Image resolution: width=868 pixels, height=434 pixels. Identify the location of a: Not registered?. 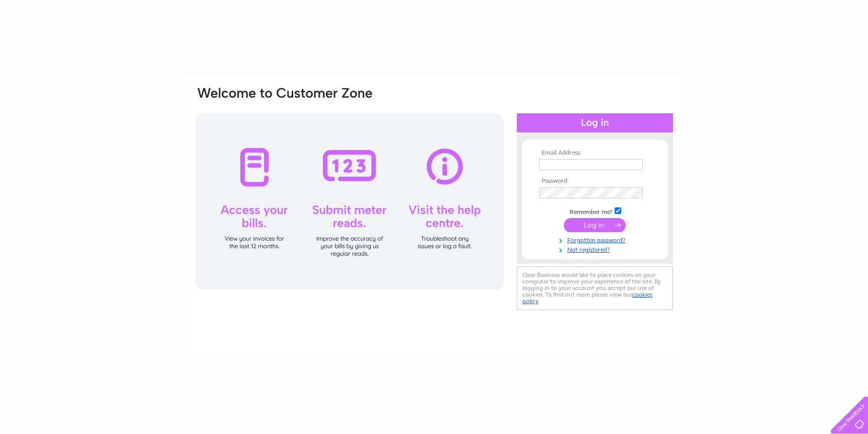
(596, 249).